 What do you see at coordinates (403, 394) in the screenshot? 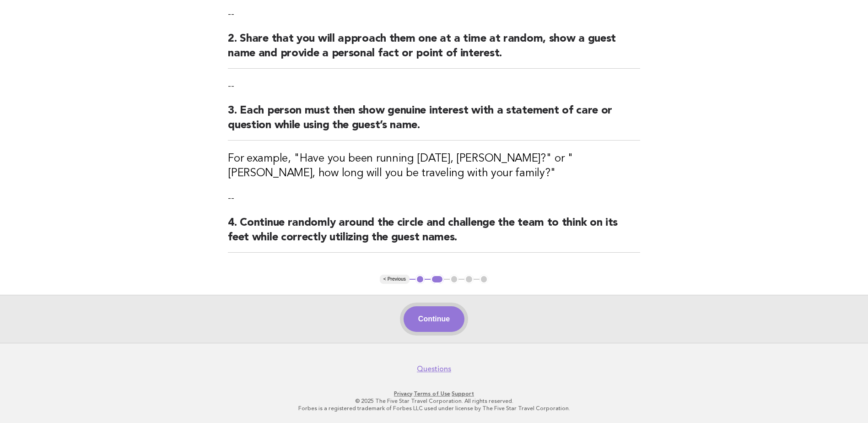
I see `a: Privacy` at bounding box center [403, 394].